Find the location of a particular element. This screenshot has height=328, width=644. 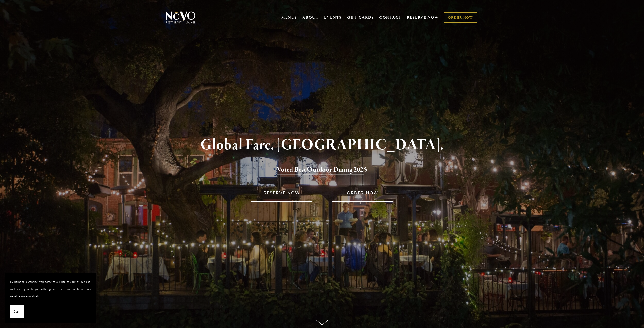

a: CONTACT is located at coordinates (390, 17).